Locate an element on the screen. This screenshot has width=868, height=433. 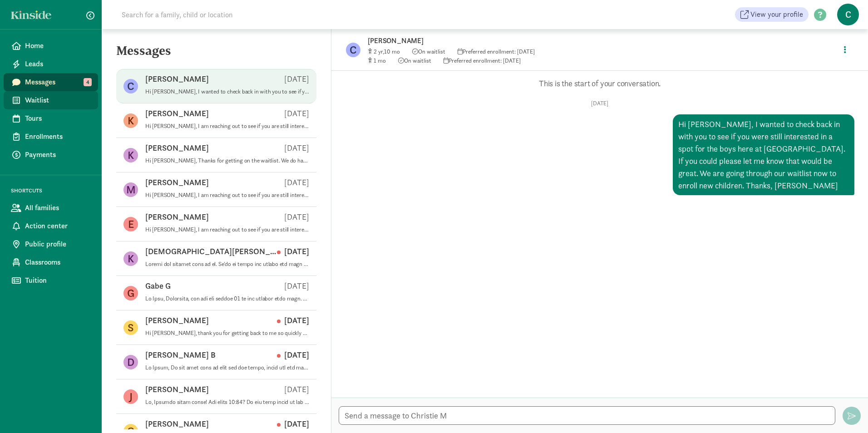
input: Search for a family, child or location is located at coordinates (243, 15).